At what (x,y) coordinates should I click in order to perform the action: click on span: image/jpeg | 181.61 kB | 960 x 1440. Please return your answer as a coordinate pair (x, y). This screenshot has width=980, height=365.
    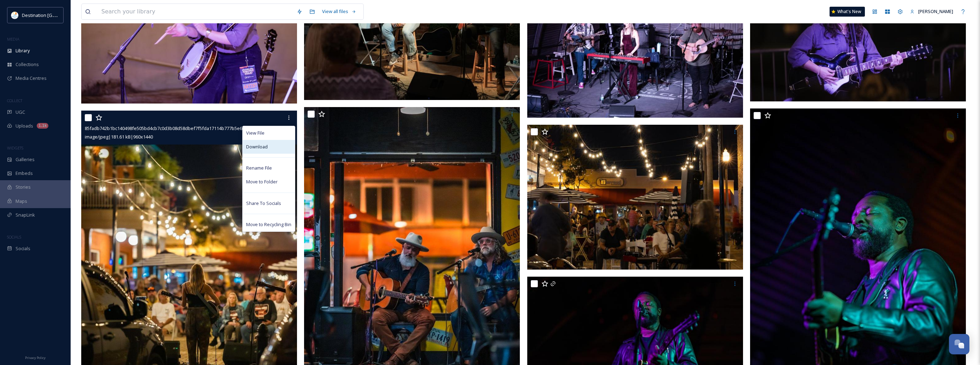
    Looking at the image, I should click on (119, 137).